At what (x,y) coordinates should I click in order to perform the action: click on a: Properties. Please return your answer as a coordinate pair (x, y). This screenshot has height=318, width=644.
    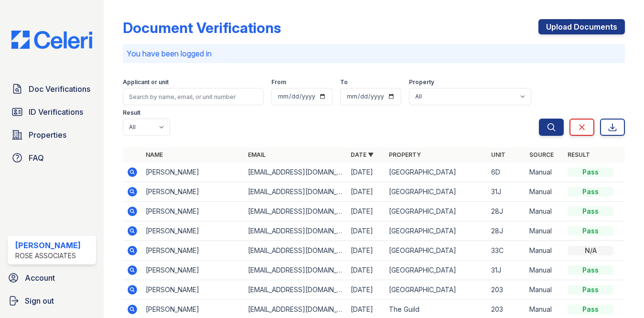
    Looking at the image, I should click on (51, 135).